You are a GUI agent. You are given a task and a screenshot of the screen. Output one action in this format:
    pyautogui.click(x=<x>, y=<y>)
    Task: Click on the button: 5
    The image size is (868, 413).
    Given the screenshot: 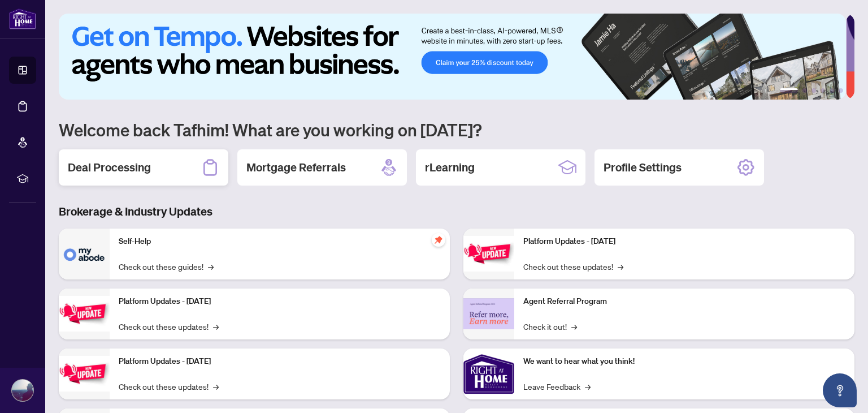 What is the action you would take?
    pyautogui.click(x=832, y=90)
    